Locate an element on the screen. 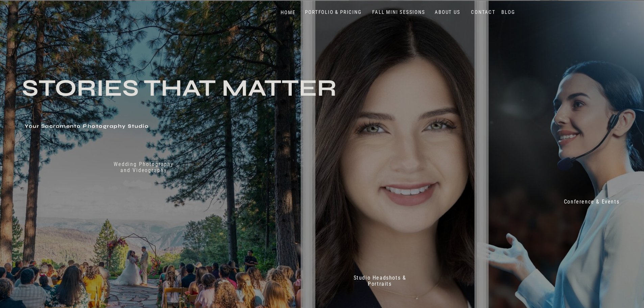 The image size is (644, 308). a: Studio Headshots & Portraits is located at coordinates (380, 282).